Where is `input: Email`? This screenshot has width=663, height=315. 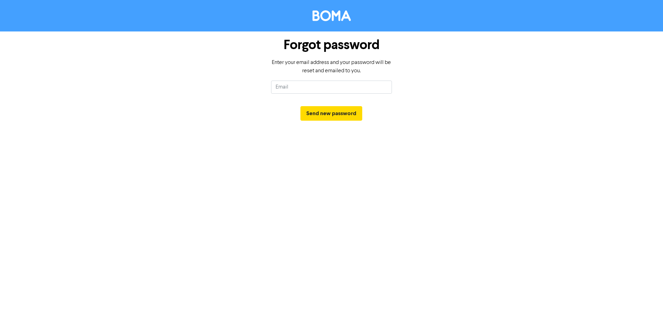
input: Email is located at coordinates (332, 87).